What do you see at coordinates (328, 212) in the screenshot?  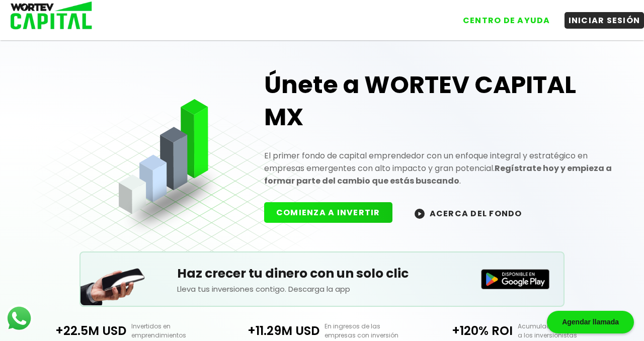 I see `button: COMIENZA A INVERTIR` at bounding box center [328, 212].